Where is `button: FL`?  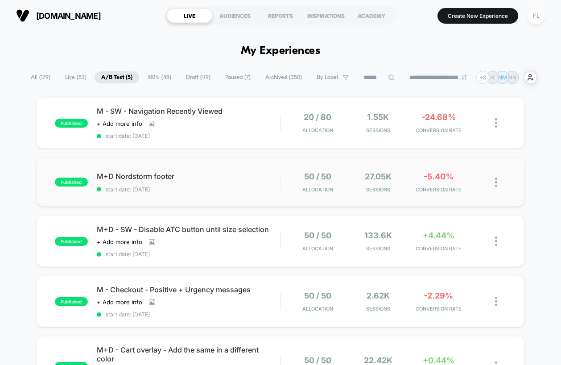 button: FL is located at coordinates (536, 16).